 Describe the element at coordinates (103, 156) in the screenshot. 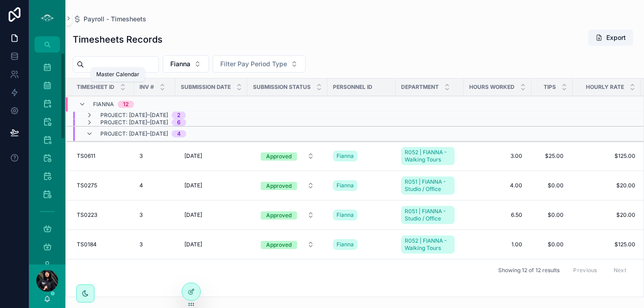

I see `a: TS0611` at that location.